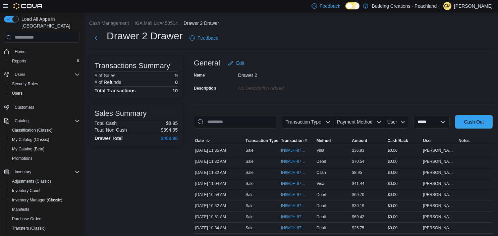  Describe the element at coordinates (240, 63) in the screenshot. I see `span: Edit` at that location.